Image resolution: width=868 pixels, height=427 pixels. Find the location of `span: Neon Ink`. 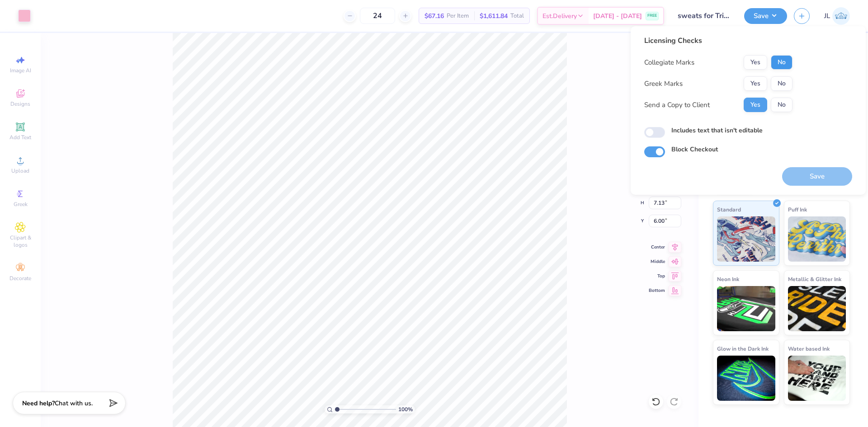

span: Neon Ink is located at coordinates (728, 279).